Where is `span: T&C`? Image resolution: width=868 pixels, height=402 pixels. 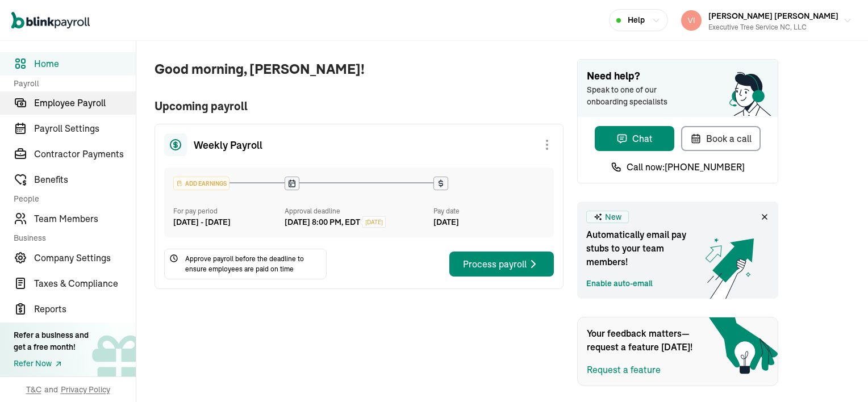
span: T&C is located at coordinates (34, 389).